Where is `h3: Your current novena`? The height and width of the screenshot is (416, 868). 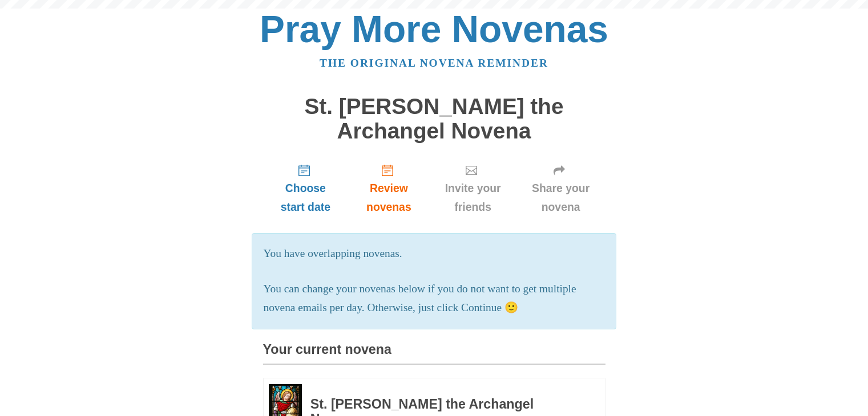
h3: Your current novena is located at coordinates (434, 354).